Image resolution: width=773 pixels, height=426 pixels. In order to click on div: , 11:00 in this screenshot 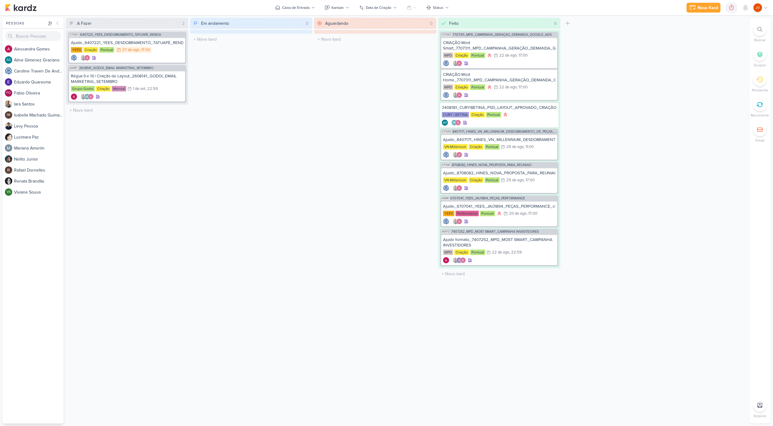, I will do `click(529, 147)`.